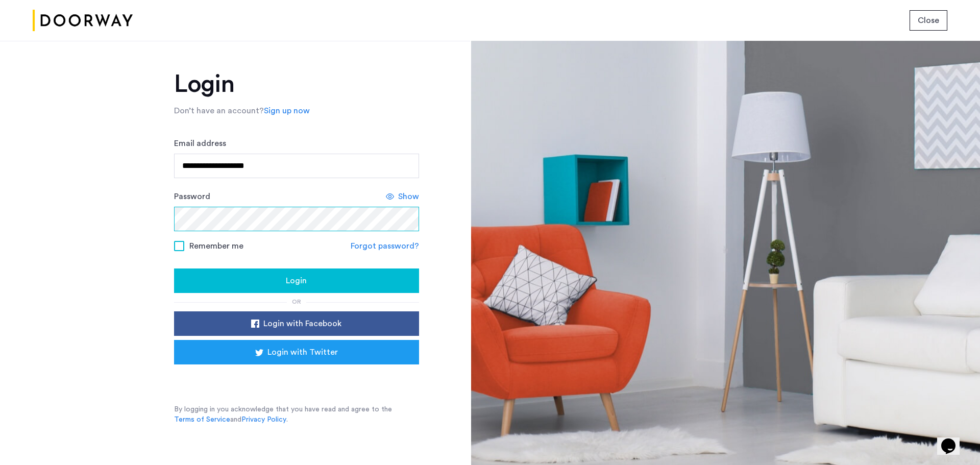  Describe the element at coordinates (296, 84) in the screenshot. I see `h1: Login` at that location.